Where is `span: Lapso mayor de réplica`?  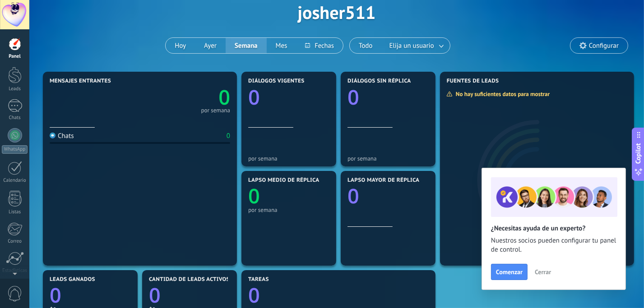 span: Lapso mayor de réplica is located at coordinates (383, 181).